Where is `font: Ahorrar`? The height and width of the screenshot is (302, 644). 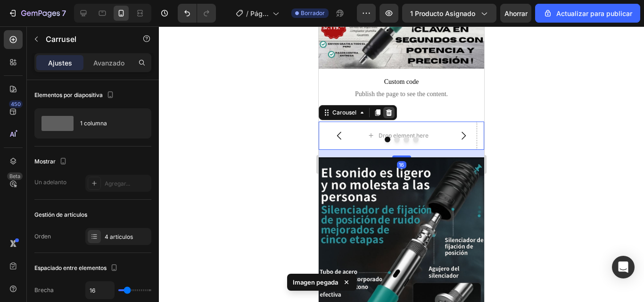 font: Ahorrar is located at coordinates (516, 13).